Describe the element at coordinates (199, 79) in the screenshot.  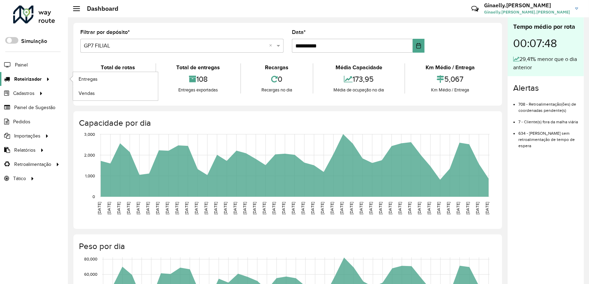
I see `div: 108` at that location.